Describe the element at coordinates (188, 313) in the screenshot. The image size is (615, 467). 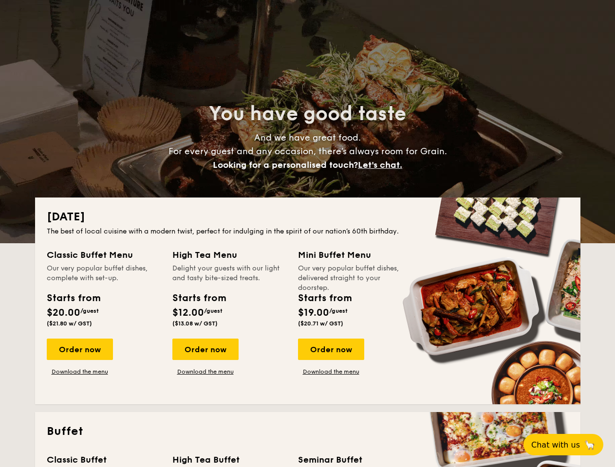
I see `span: $12.00` at that location.